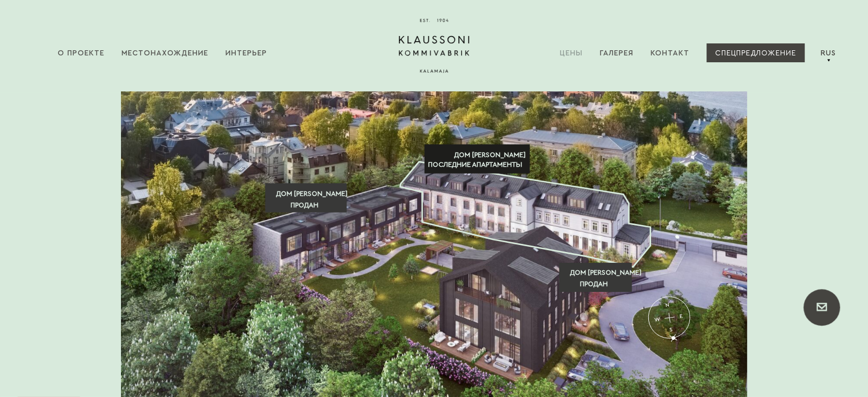 This screenshot has height=397, width=868. I want to click on text: ПРОДАН, so click(304, 205).